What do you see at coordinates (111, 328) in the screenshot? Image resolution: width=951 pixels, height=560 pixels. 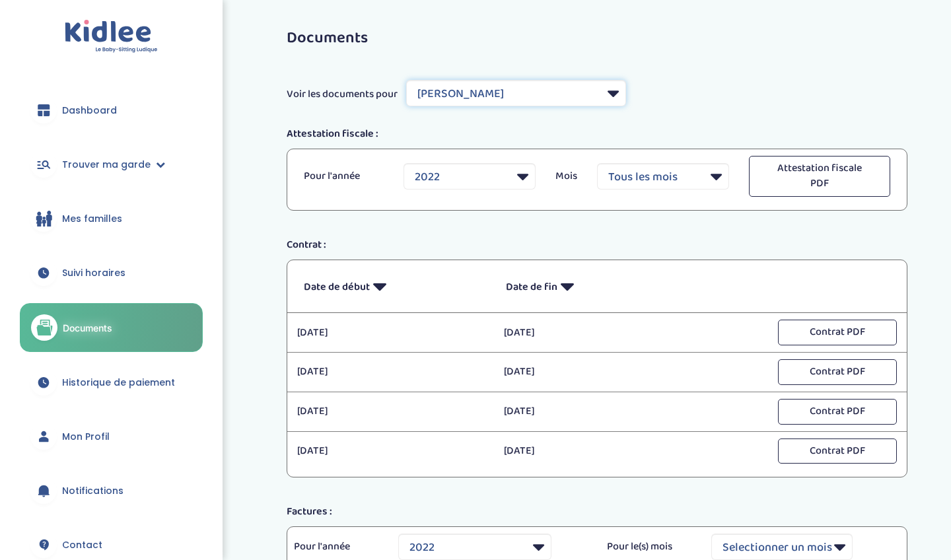 I see `a: Documents` at bounding box center [111, 328].